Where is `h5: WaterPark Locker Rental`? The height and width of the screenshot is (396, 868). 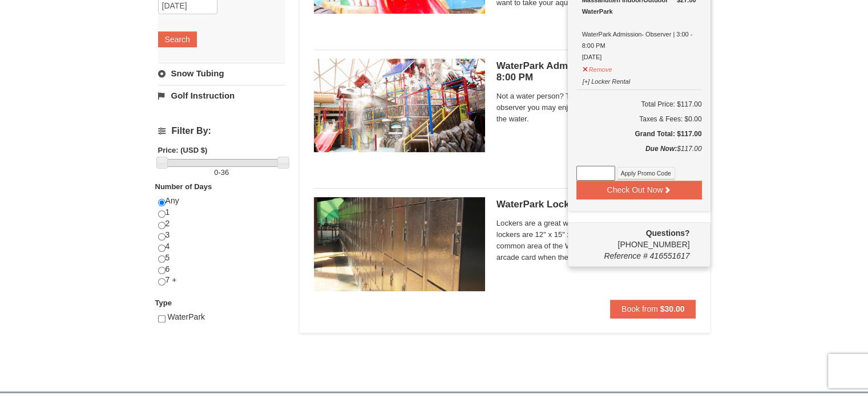
h5: WaterPark Locker Rental is located at coordinates (596, 205).